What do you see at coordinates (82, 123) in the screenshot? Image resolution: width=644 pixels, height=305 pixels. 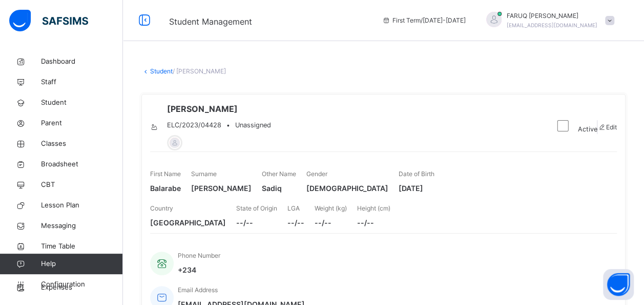 I see `span: Parent` at bounding box center [82, 123].